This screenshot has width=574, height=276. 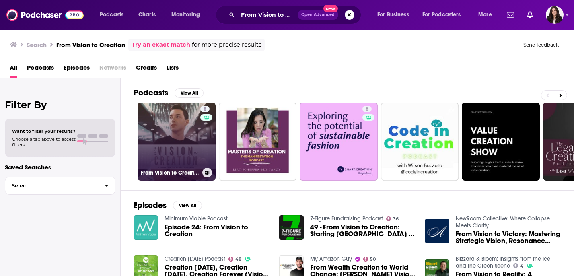 I want to click on span: More, so click(x=485, y=15).